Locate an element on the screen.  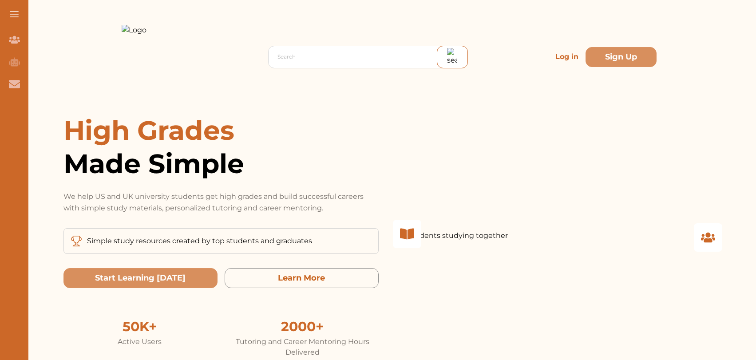
button: Start Learning Today is located at coordinates (140, 278).